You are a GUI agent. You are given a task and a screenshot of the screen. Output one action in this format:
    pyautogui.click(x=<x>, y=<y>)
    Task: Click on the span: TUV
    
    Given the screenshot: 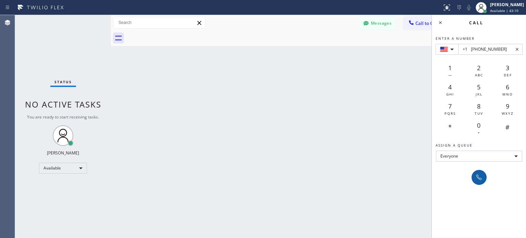 What is the action you would take?
    pyautogui.click(x=479, y=113)
    